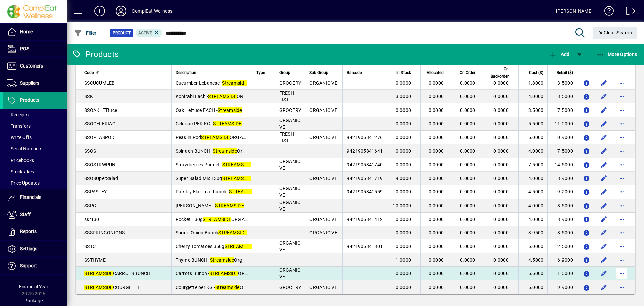  I want to click on button: Profile, so click(121, 11).